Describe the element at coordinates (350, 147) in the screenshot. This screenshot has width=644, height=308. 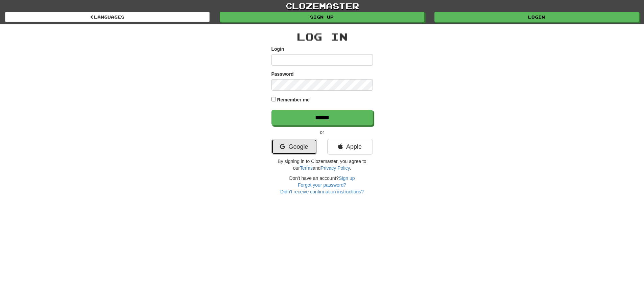
I see `a: Apple` at that location.